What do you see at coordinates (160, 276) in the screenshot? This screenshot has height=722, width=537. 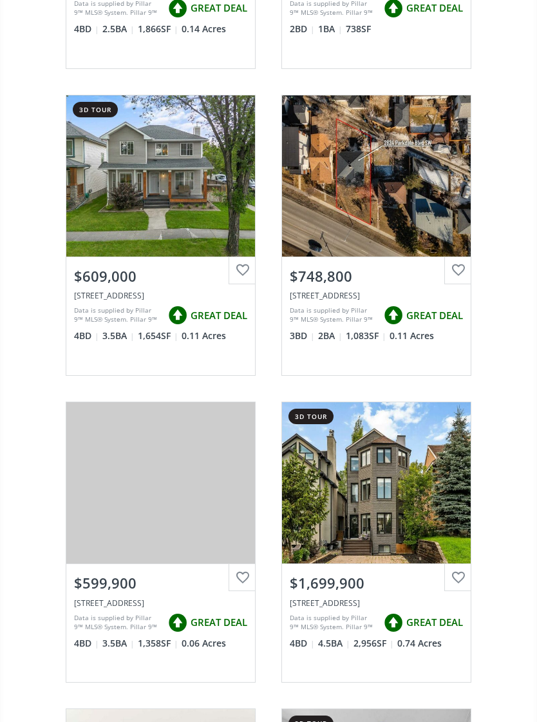 I see `div: $609,000` at bounding box center [160, 276].